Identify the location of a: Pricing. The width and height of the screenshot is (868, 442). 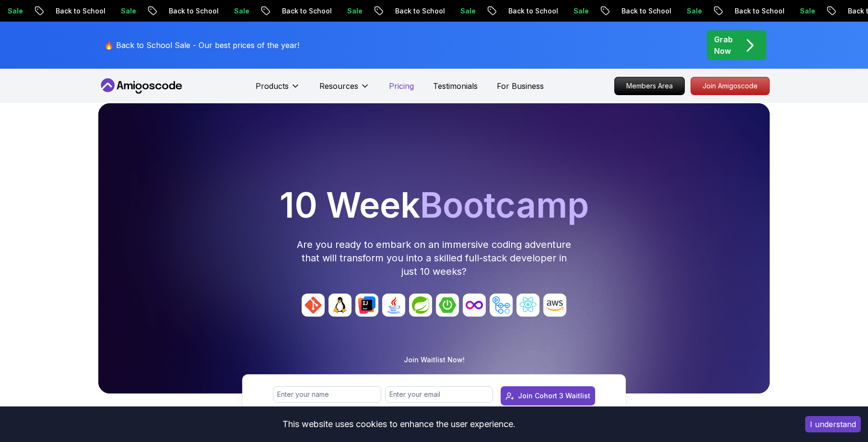
(401, 86).